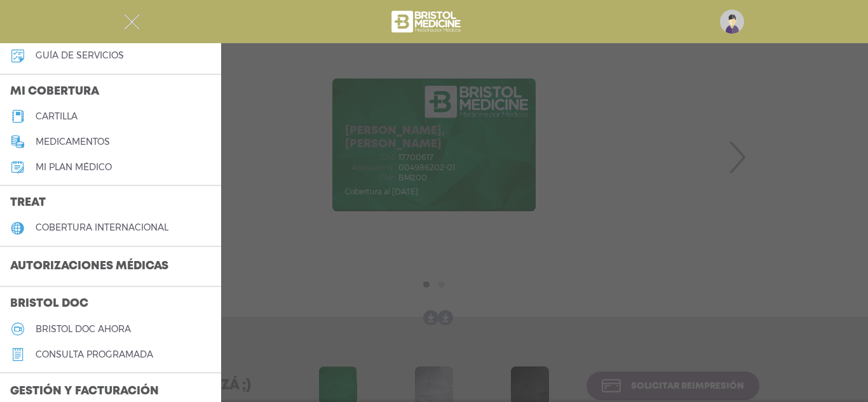 The image size is (868, 402). I want to click on img: Cober_menu-close-white.svg, so click(131, 21).